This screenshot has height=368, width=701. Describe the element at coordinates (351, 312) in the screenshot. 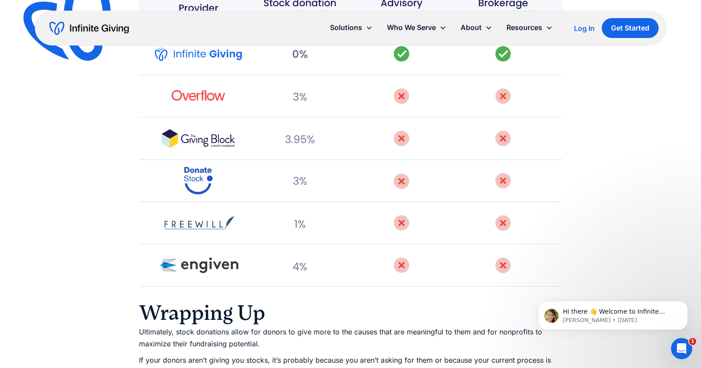

I see `h2: Wrapping Up` at that location.